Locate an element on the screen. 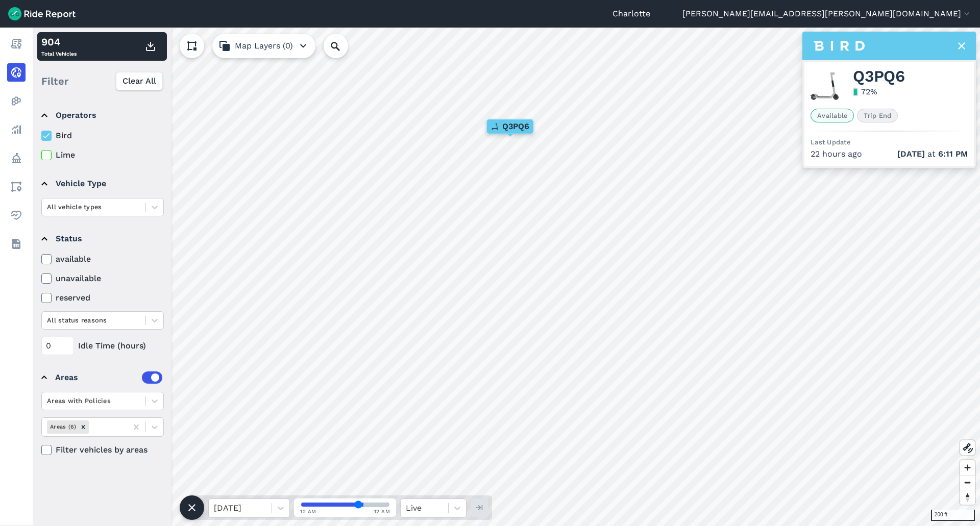 Image resolution: width=980 pixels, height=526 pixels. span: at is located at coordinates (932, 154).